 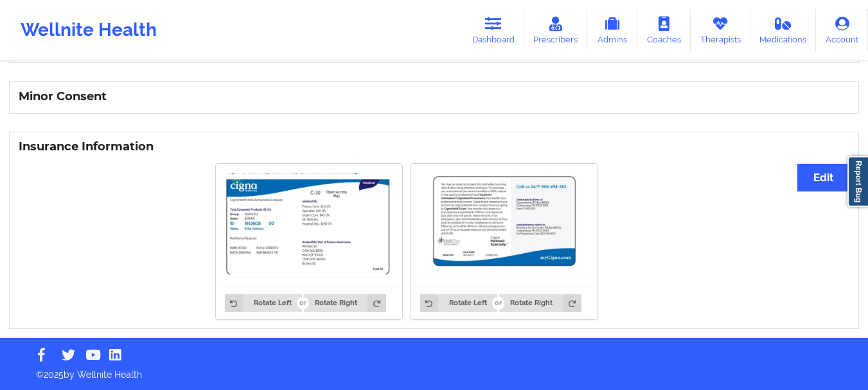 What do you see at coordinates (858, 181) in the screenshot?
I see `a: Report Bug` at bounding box center [858, 181].